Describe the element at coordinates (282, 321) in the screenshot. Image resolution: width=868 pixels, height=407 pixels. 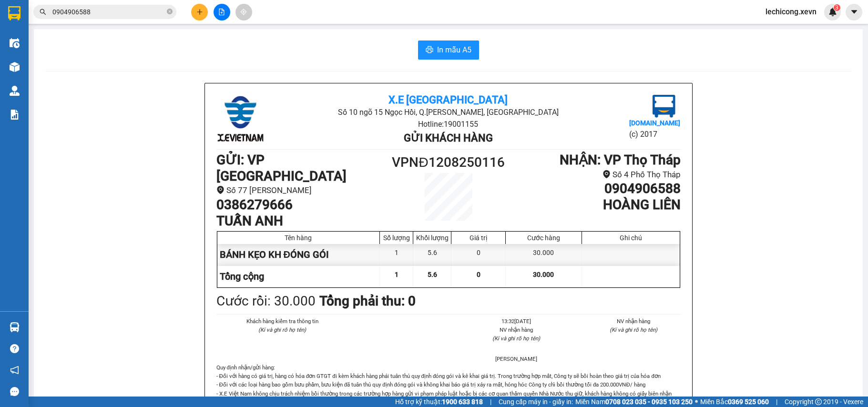
I see `li: Khách hàng kiểm tra thông tin` at that location.